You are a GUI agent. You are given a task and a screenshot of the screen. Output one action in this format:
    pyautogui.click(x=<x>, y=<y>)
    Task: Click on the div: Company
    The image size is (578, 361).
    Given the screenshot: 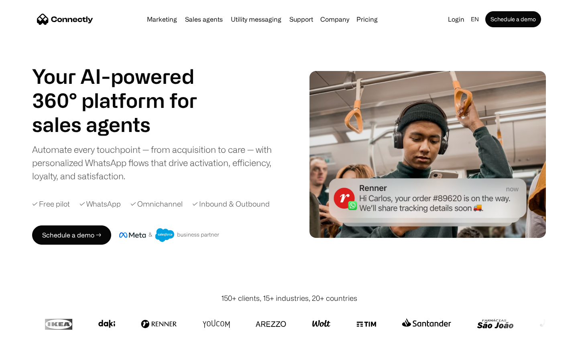 What is the action you would take?
    pyautogui.click(x=335, y=19)
    